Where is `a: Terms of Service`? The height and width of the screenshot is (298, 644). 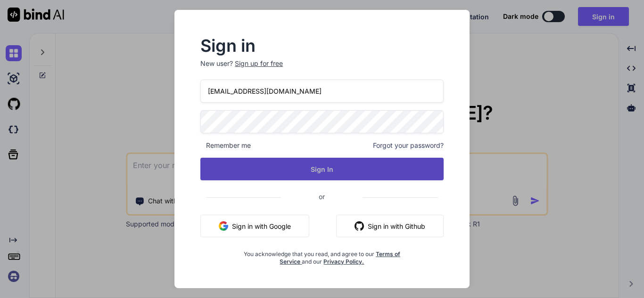
a: Terms of Service is located at coordinates (340, 258).